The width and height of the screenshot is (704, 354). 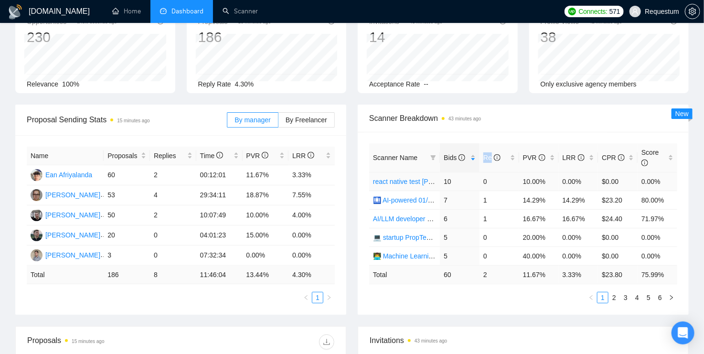 What do you see at coordinates (603, 298) in the screenshot?
I see `li: 1` at bounding box center [603, 298].